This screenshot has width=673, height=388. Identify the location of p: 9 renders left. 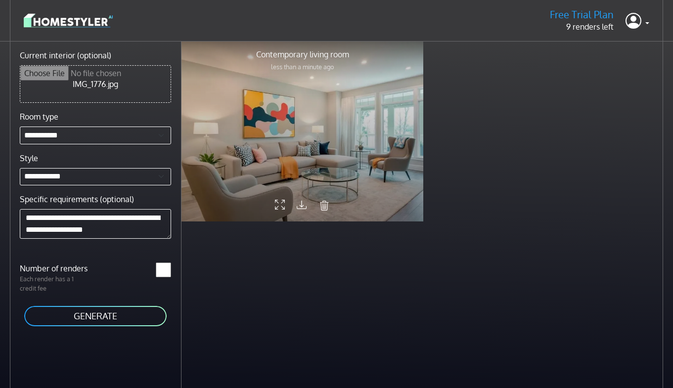
(581, 27).